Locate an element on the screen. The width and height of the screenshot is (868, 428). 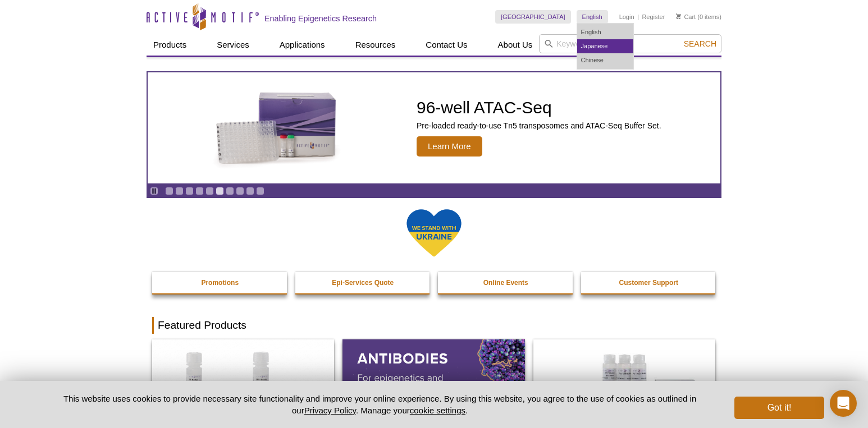
a: Chinese is located at coordinates (605, 60).